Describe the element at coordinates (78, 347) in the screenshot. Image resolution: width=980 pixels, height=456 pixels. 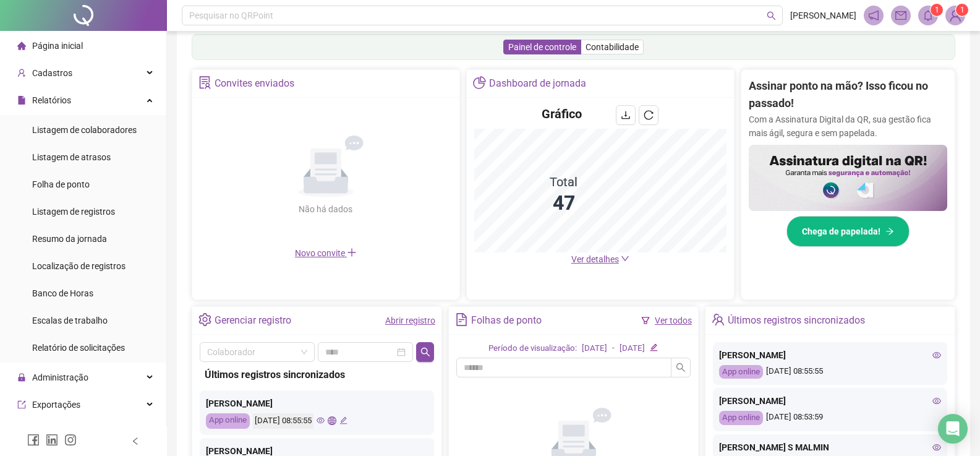
I see `span: Relatório de solicitações` at that location.